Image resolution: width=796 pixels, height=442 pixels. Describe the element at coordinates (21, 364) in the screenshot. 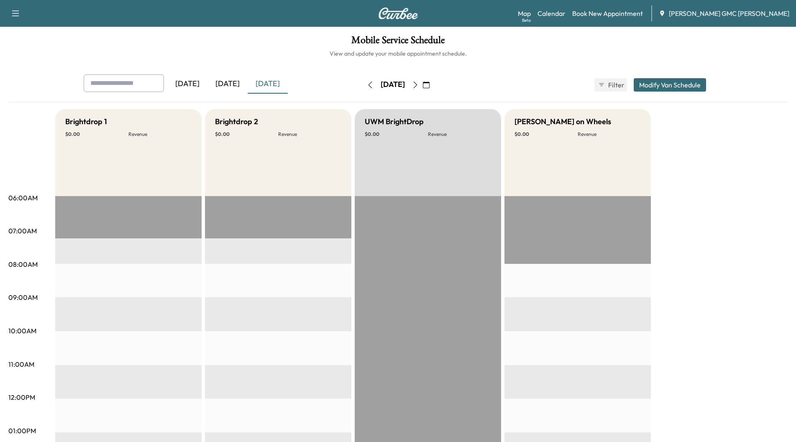

I see `p: 11:00AM` at that location.